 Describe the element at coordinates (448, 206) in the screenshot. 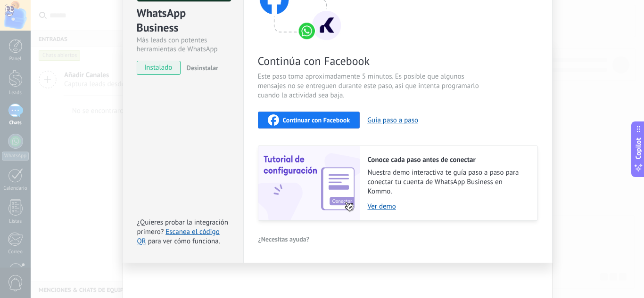

I see `a: Ver demo` at that location.